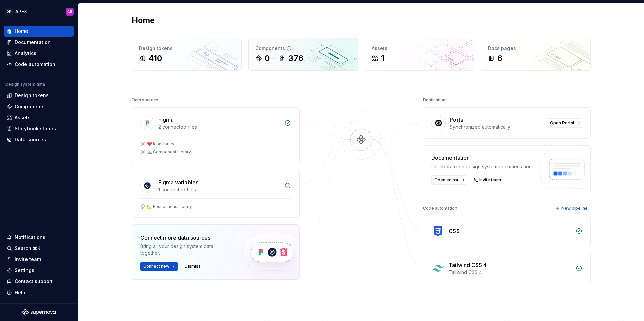 This screenshot has width=644, height=321. Describe the element at coordinates (159, 266) in the screenshot. I see `button: Connect new` at that location.